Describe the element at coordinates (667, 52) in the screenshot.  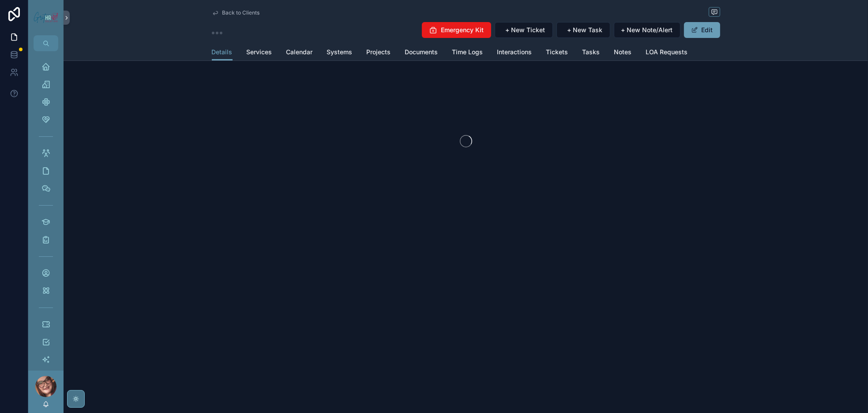
I see `span: LOA Requests` at that location.